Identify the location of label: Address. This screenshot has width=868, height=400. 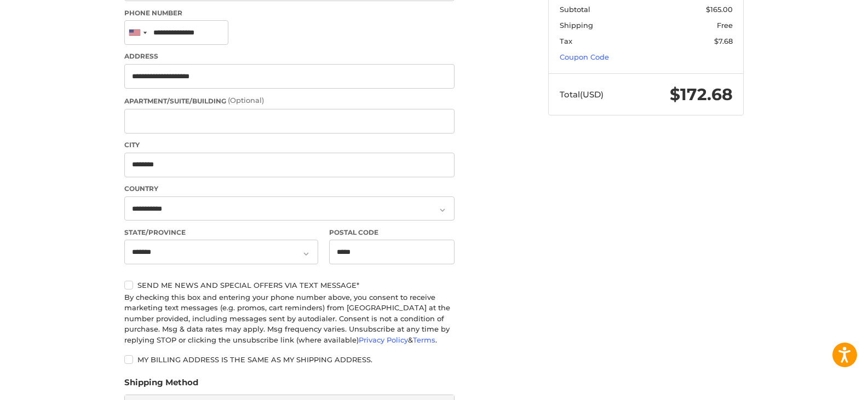
(290, 56).